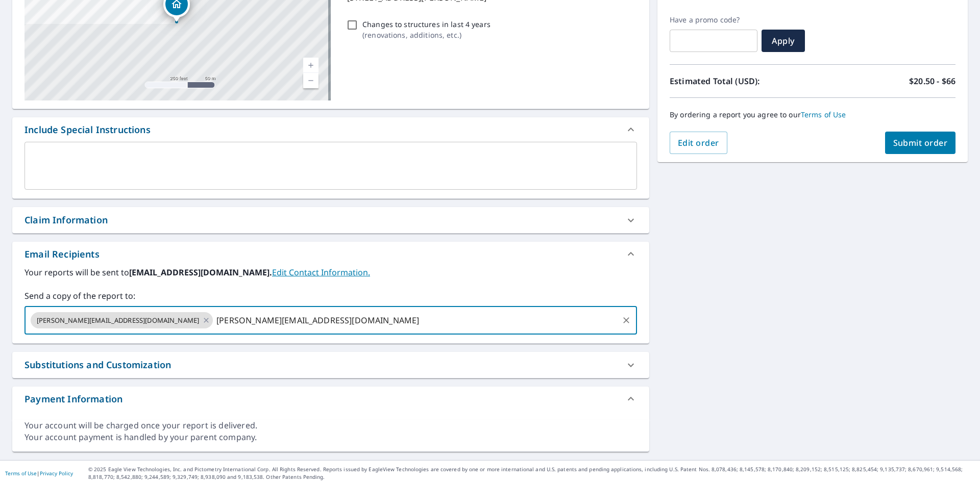  I want to click on a: EditContactInfo, so click(321, 272).